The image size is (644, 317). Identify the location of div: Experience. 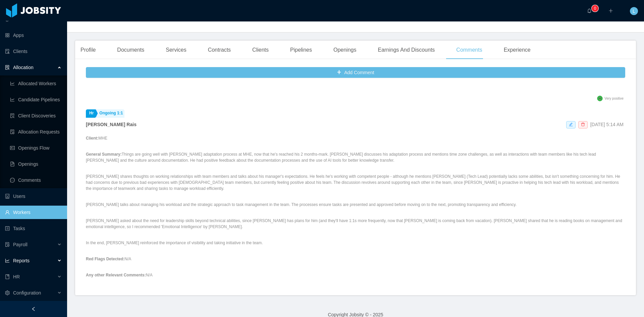
(517, 50).